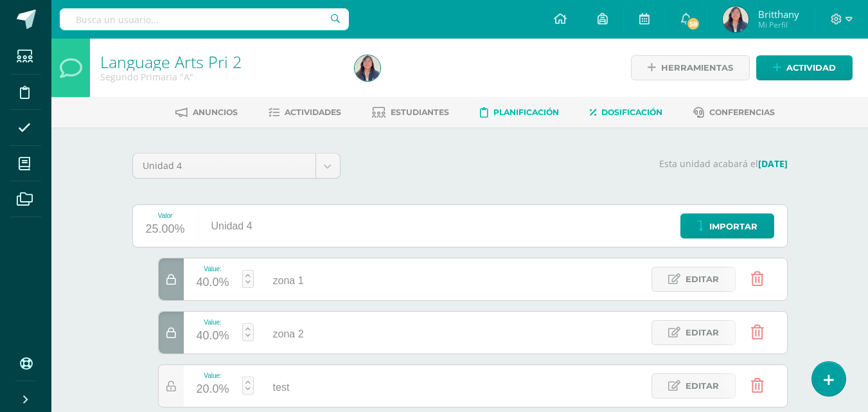 The height and width of the screenshot is (412, 868). I want to click on span: test, so click(281, 387).